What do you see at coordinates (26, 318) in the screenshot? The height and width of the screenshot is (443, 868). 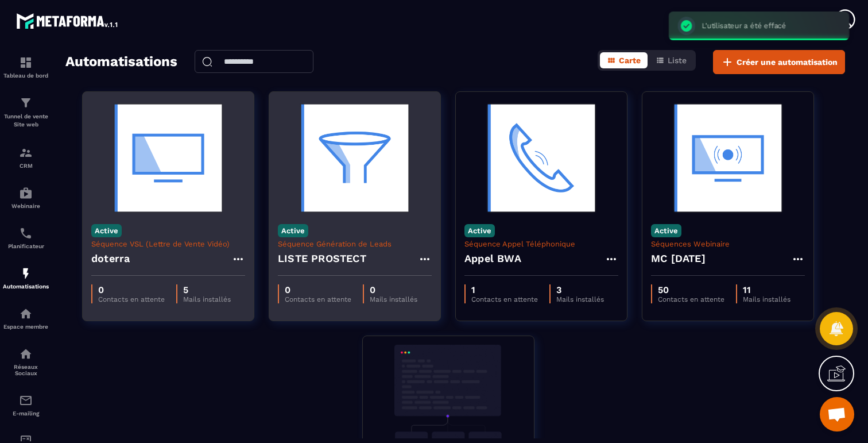 I see `a: automationsautomationsEspace membre` at bounding box center [26, 318].